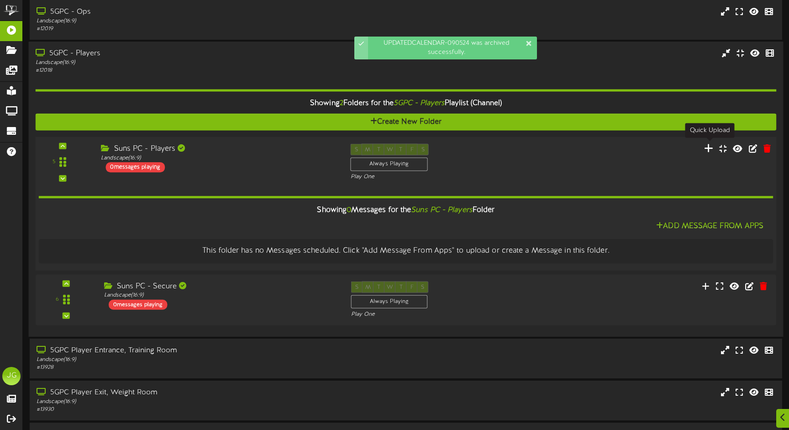 This screenshot has height=430, width=789. What do you see at coordinates (453, 48) in the screenshot?
I see `div: UPDATEDCALENDAR-090524 was archived successfully.` at bounding box center [453, 48].